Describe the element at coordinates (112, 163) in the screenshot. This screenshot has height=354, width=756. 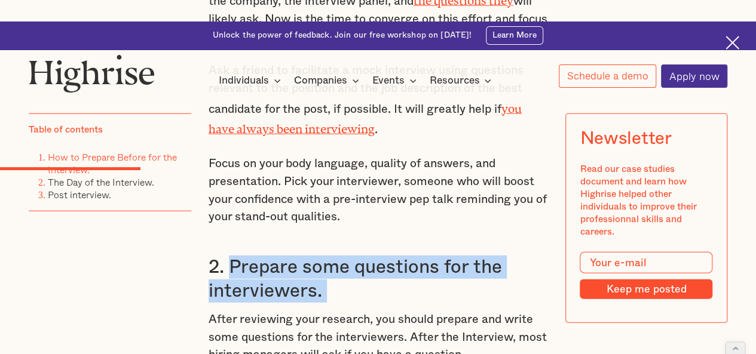
I see `a: How to Prepare Before for the Interview.` at that location.